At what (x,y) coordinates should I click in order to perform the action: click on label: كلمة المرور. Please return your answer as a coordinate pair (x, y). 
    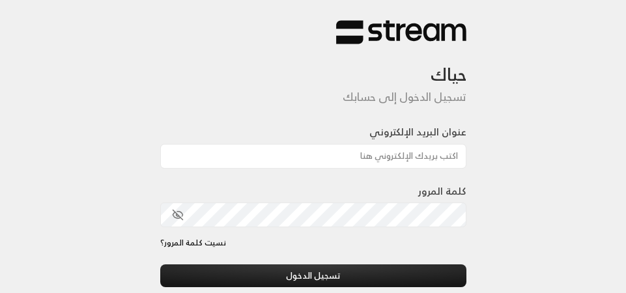
    Looking at the image, I should click on (442, 192).